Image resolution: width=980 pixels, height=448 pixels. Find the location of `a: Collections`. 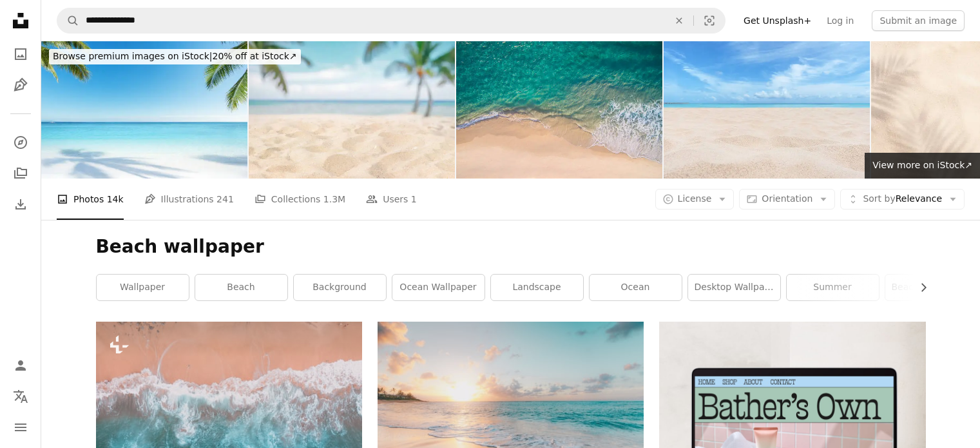

a: Collections is located at coordinates (21, 174).